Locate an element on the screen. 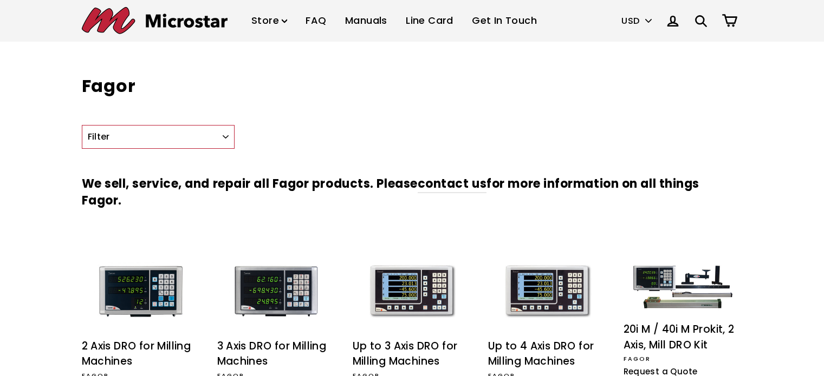 This screenshot has height=376, width=824. div: 3 Axis DRO for Milling Machines is located at coordinates (277, 354).